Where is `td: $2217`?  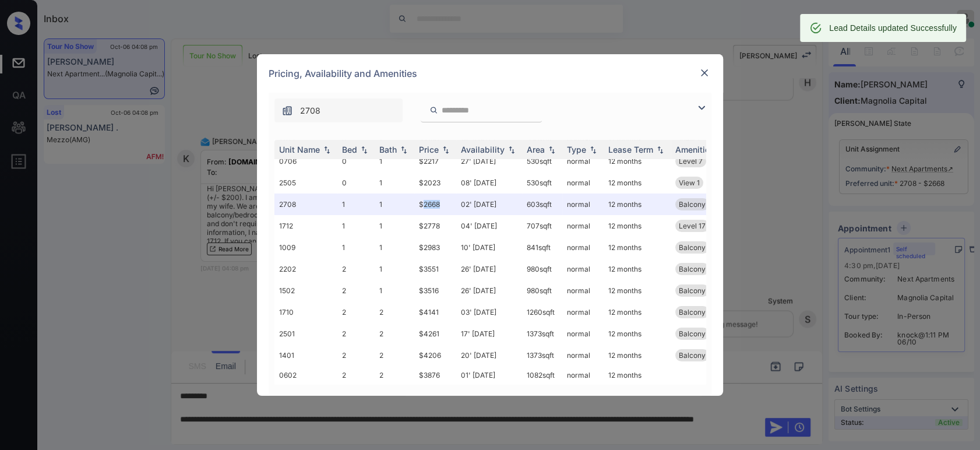 td: $2217 is located at coordinates (435, 161).